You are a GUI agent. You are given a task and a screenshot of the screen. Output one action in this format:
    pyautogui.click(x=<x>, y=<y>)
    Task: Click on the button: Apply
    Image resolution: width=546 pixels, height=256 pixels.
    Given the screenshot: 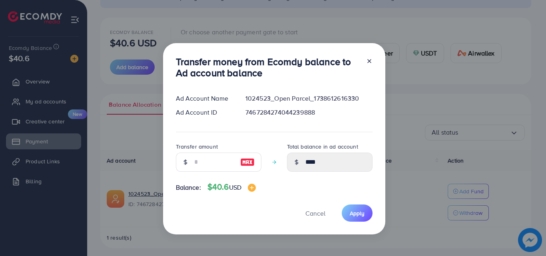 What is the action you would take?
    pyautogui.click(x=357, y=213)
    